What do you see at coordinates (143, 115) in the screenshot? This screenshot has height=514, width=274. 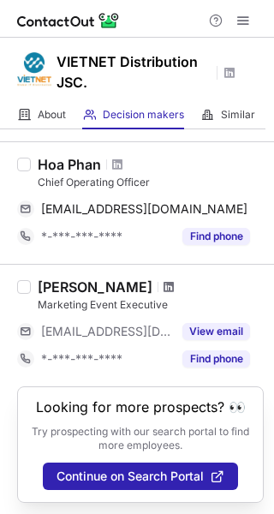 I see `span: Decision makers` at bounding box center [143, 115].